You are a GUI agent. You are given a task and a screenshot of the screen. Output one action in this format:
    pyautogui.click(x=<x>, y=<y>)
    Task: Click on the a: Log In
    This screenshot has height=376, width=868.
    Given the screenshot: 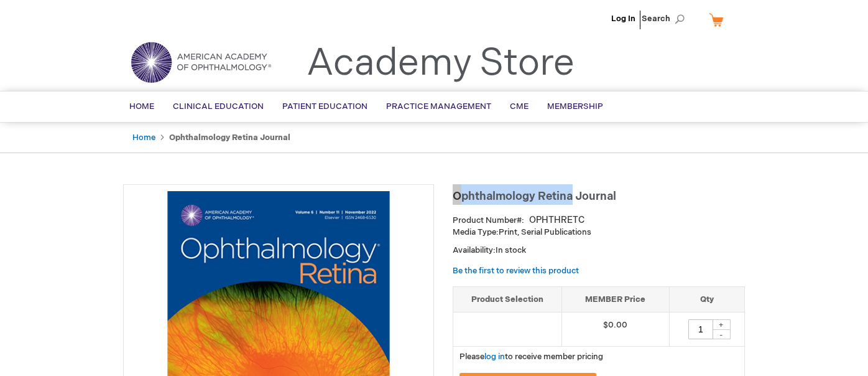 What is the action you would take?
    pyautogui.click(x=623, y=19)
    